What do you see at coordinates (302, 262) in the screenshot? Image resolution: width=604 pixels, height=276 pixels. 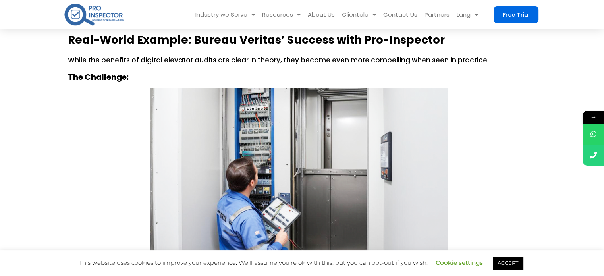 I see `span: This website uses cookies to improve your experience. We'll assume you're ok with this, but you c...` at bounding box center [302, 262].